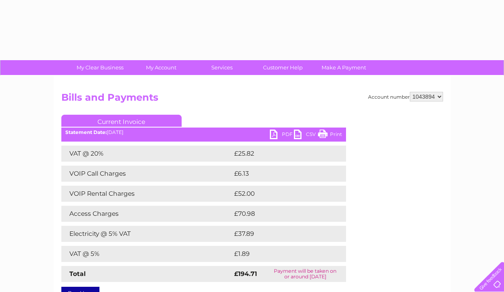 The width and height of the screenshot is (504, 292). I want to click on td: £52.00, so click(281, 194).